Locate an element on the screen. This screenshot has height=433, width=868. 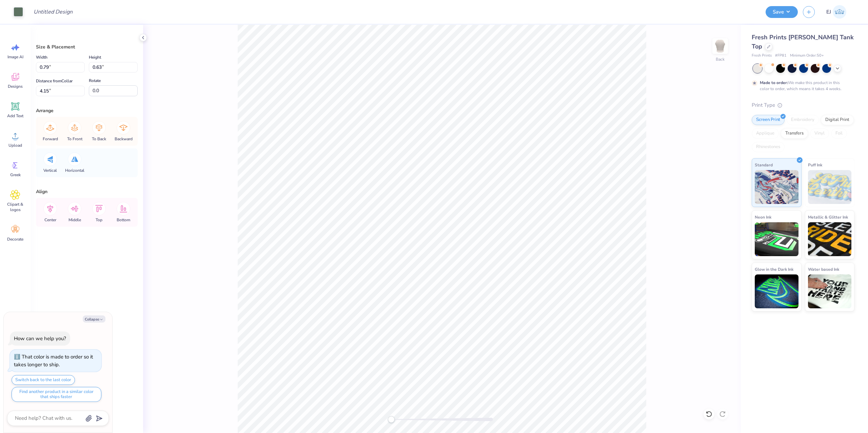
label: Width is located at coordinates (42, 57).